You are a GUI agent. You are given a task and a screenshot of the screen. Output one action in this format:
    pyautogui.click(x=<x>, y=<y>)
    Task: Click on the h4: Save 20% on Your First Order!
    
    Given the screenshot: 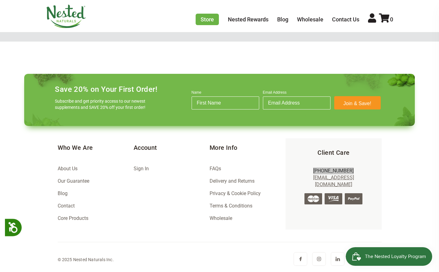 What is the action you would take?
    pyautogui.click(x=106, y=89)
    